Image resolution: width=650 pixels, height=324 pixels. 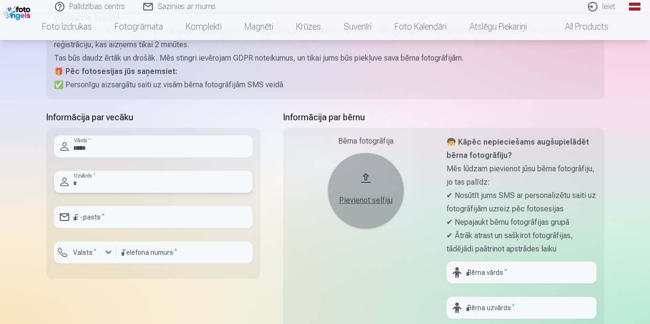 What do you see at coordinates (579, 27) in the screenshot?
I see `a: All products` at bounding box center [579, 27].